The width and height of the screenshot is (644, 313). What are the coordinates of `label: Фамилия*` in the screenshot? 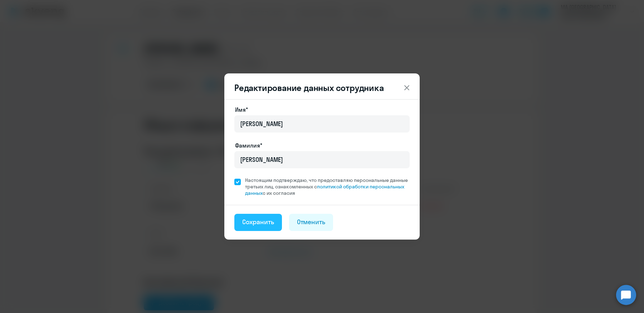 It's located at (249, 145).